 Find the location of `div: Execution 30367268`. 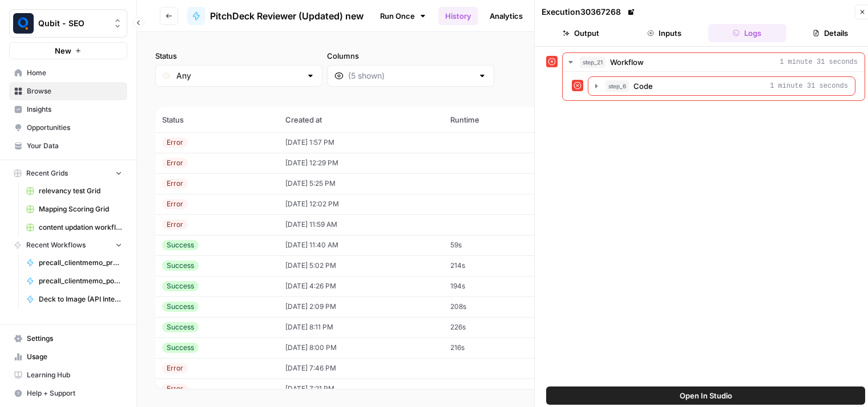

div: Execution 30367268 is located at coordinates (589, 12).